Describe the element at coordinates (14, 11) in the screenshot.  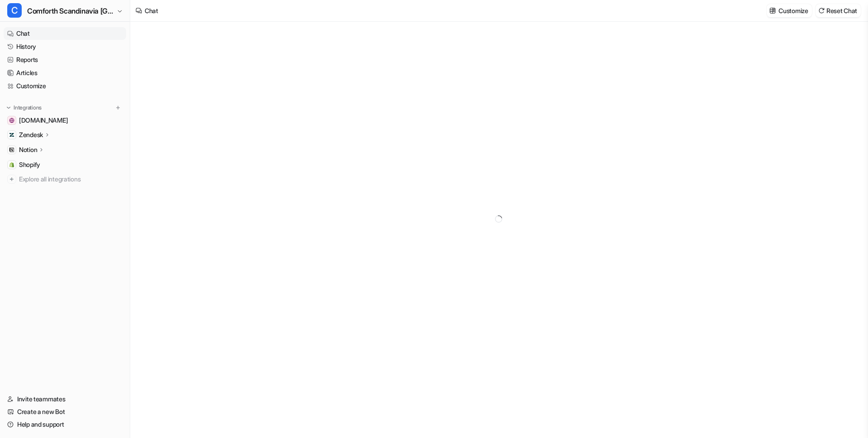
I see `span: C` at that location.